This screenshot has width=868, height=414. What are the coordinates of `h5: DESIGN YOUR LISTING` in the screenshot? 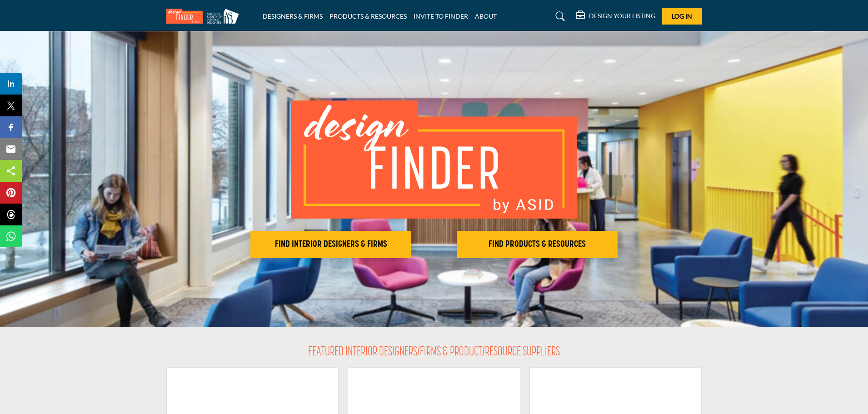 It's located at (622, 16).